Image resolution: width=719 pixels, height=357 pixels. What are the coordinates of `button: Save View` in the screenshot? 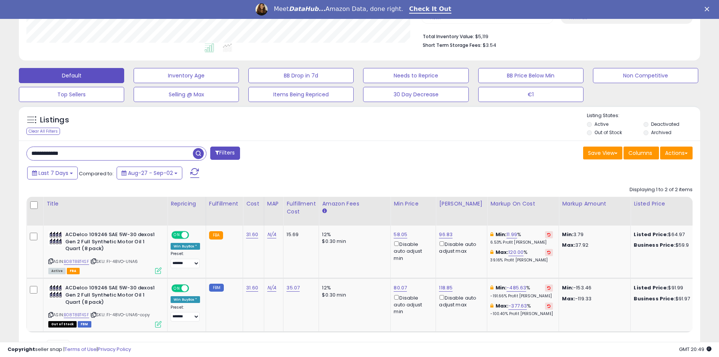 It's located at (603, 153).